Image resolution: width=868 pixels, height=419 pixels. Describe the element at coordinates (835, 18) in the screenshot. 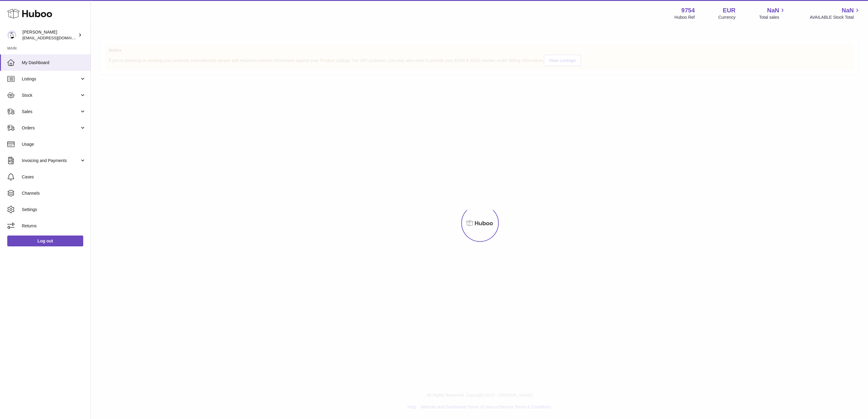

I see `span: AVAILABLE Stock Total` at that location.